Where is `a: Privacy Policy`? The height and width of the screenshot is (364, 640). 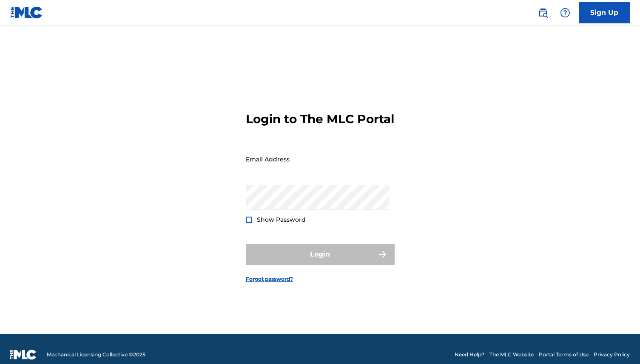
a: Privacy Policy is located at coordinates (611, 355).